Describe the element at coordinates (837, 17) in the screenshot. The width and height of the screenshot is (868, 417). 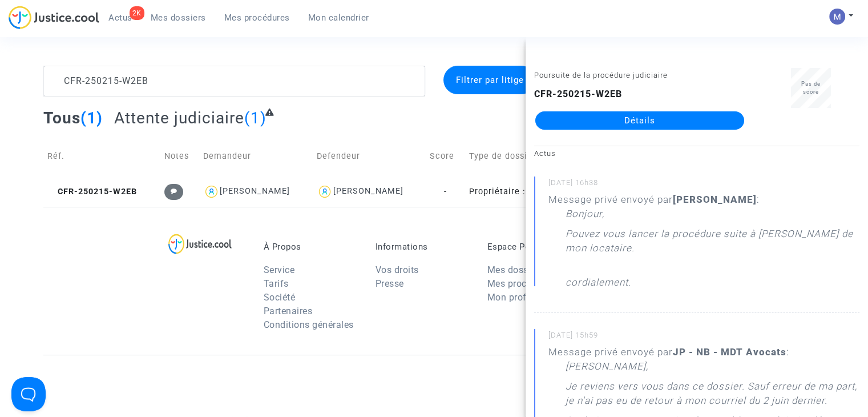
I see `img: AAcHTtesyyZjLYJxzrkRG5BOJsapQ6nO-85ChvdZAQ62n80C=s96-c` at that location.